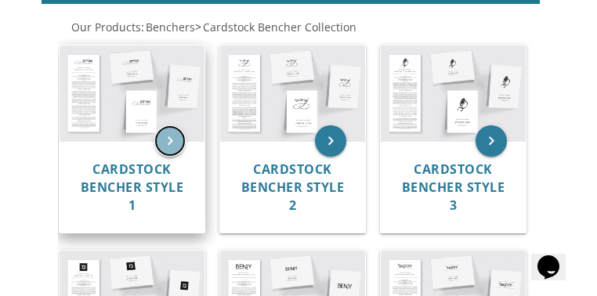 The image size is (597, 296). What do you see at coordinates (293, 187) in the screenshot?
I see `span: Cardstock Bencher Style 2` at bounding box center [293, 187].